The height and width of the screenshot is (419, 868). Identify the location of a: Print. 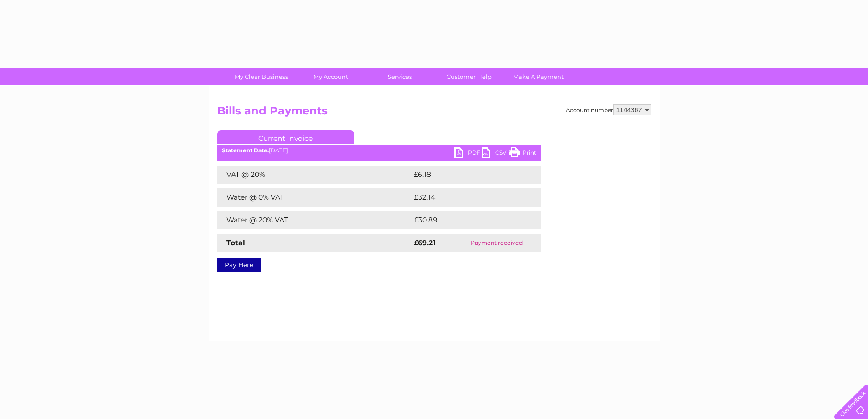
(522, 154).